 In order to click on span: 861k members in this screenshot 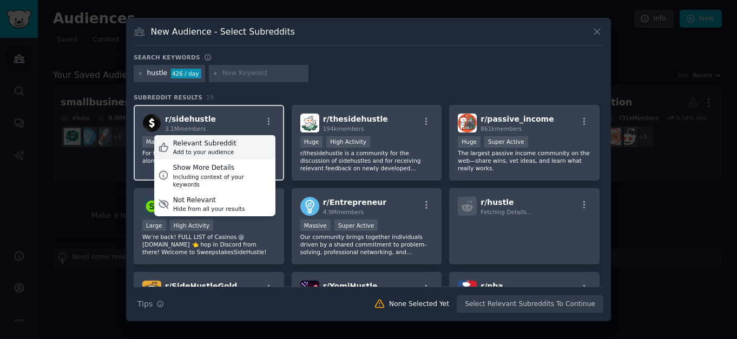, I will do `click(501, 129)`.